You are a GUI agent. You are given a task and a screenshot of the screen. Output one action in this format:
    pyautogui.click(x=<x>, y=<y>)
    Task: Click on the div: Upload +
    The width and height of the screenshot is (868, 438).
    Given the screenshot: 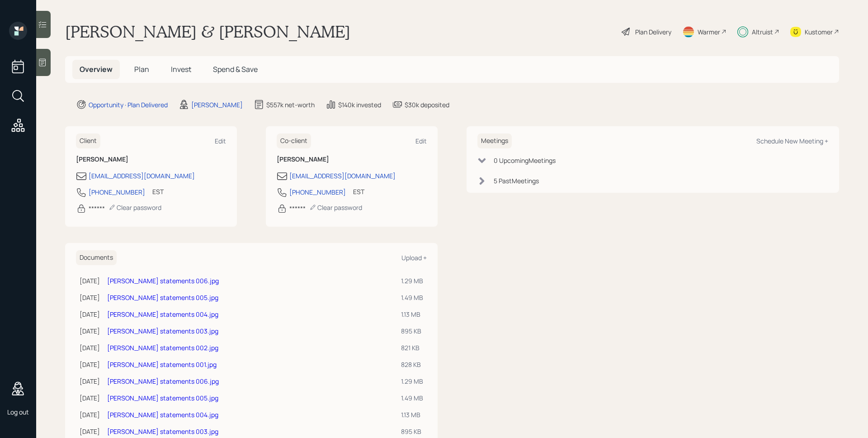 What is the action you would take?
    pyautogui.click(x=415, y=257)
    